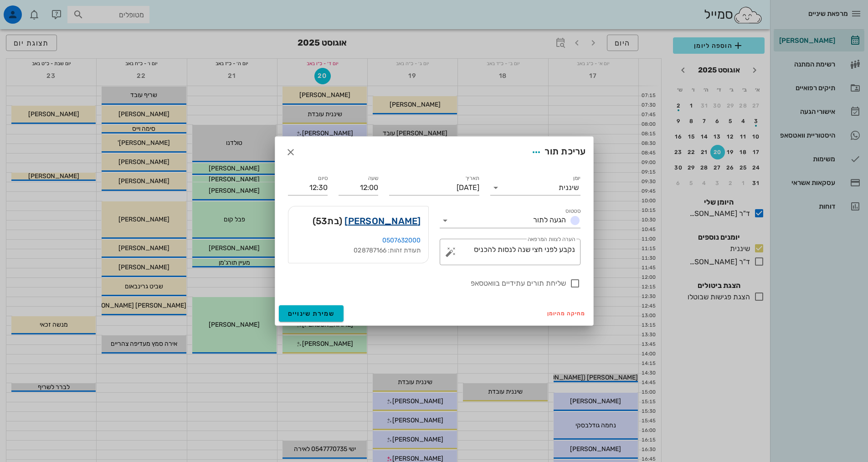 Image resolution: width=868 pixels, height=462 pixels. I want to click on button: שמירת שינויים, so click(311, 313).